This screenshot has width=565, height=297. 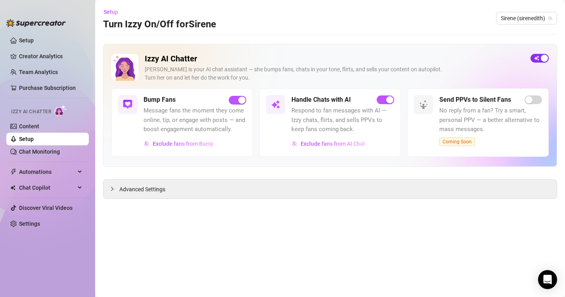 What do you see at coordinates (115, 189) in the screenshot?
I see `div: collapsed` at bounding box center [115, 189].